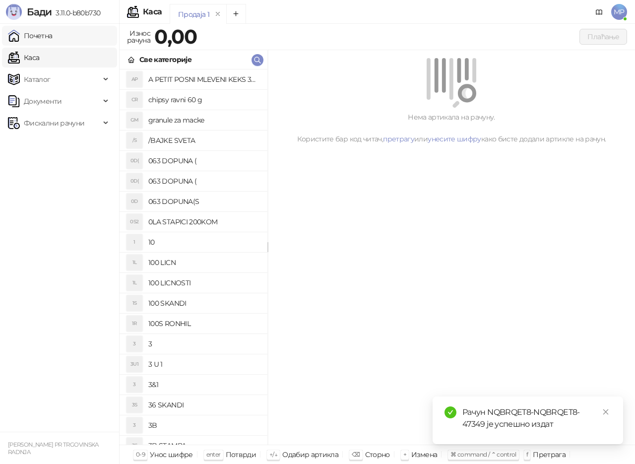 Image resolution: width=635 pixels, height=464 pixels. Describe the element at coordinates (43, 101) in the screenshot. I see `span: Документи` at that location.